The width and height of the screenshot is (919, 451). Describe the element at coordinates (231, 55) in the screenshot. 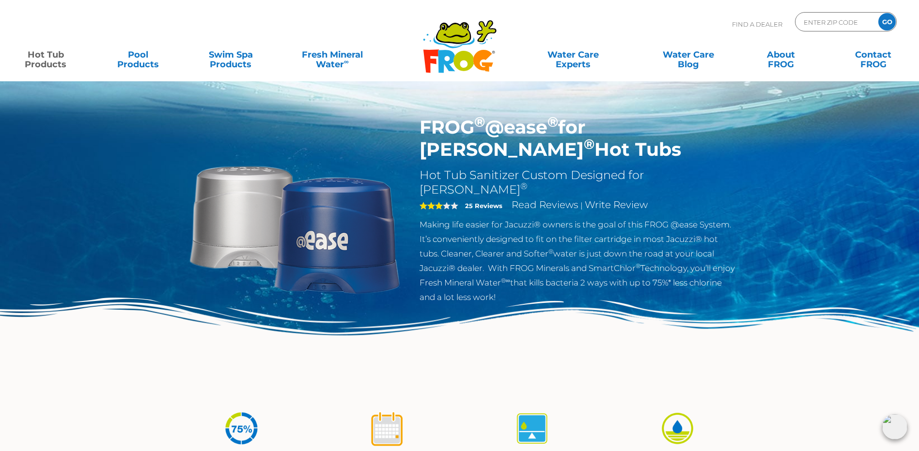

I see `a: Swim SpaProducts` at that location.